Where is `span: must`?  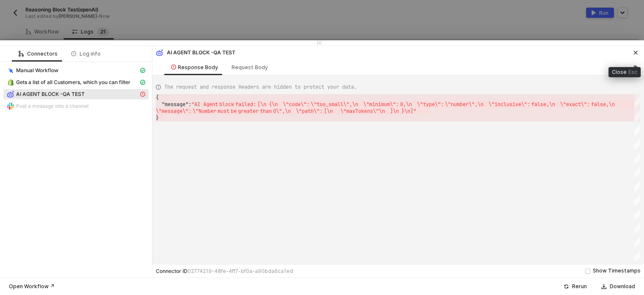
span: must is located at coordinates (223, 111).